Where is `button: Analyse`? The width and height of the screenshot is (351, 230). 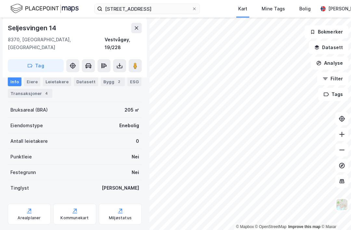 button: Analyse is located at coordinates (330, 63).